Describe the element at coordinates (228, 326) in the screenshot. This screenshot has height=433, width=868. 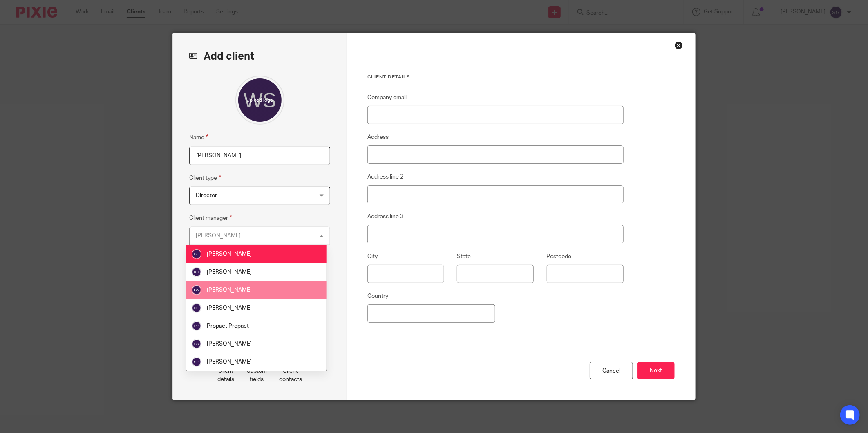
I see `span: Propact Propact` at that location.